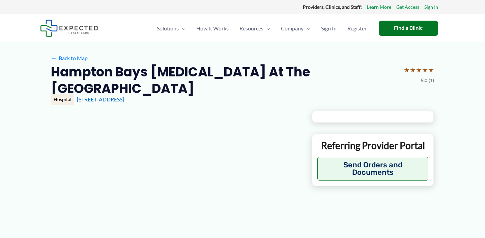 This screenshot has width=485, height=238. Describe the element at coordinates (69, 58) in the screenshot. I see `a: ←Back to Map` at that location.